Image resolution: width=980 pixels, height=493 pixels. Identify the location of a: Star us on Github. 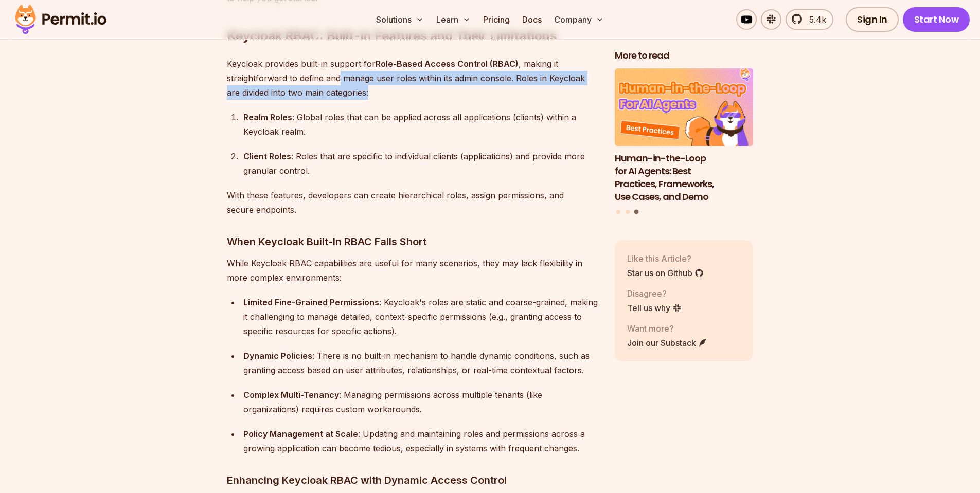
(665, 273).